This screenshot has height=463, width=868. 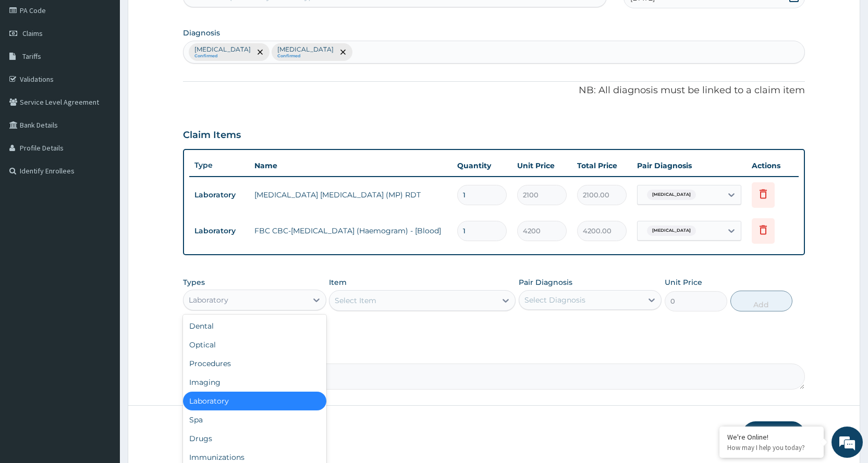 What do you see at coordinates (482, 166) in the screenshot?
I see `th: Quantity` at bounding box center [482, 166].